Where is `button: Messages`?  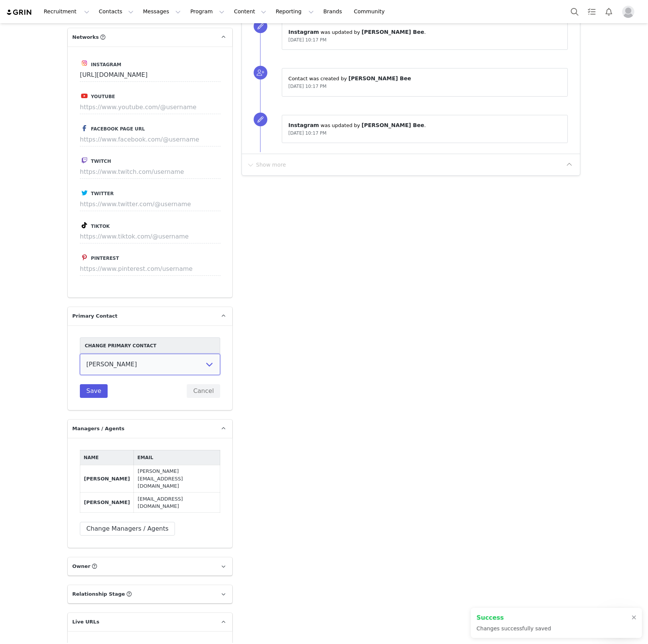 button: Messages is located at coordinates (162, 12).